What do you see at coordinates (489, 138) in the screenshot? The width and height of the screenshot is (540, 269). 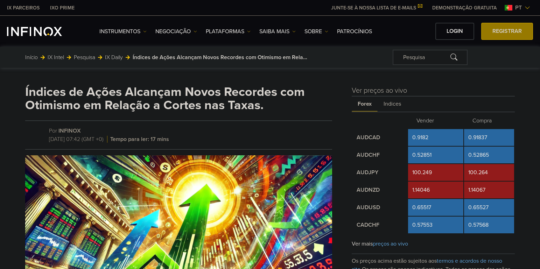 I see `td: 0.91837` at bounding box center [489, 138].